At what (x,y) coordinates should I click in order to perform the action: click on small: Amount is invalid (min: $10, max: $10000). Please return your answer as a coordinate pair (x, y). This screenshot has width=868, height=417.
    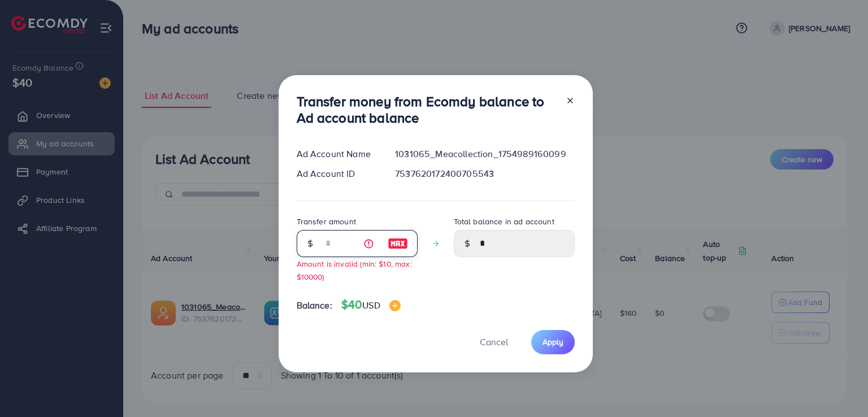
    Looking at the image, I should click on (355, 270).